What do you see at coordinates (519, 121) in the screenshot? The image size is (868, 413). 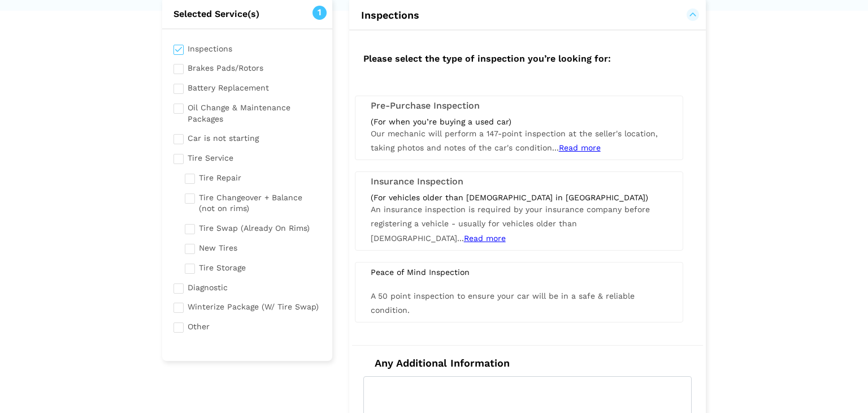 I see `div: (For when you’re buying a used car)` at bounding box center [519, 121].